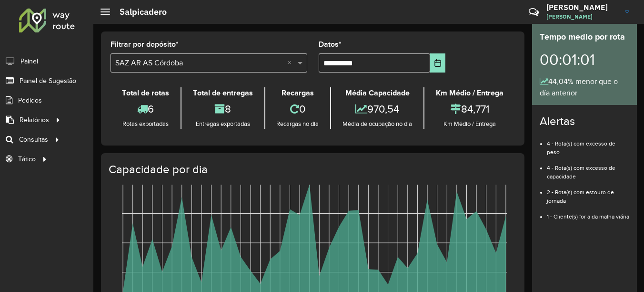 The height and width of the screenshot is (292, 644). Describe the element at coordinates (34, 119) in the screenshot. I see `span: Relatórios` at that location.